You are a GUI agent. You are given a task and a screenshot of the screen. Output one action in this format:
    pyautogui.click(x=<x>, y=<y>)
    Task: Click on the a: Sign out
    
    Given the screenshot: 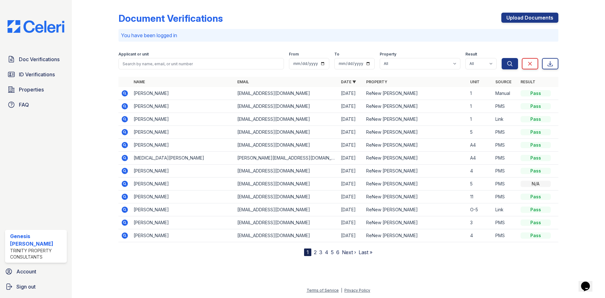 What is the action you would take?
    pyautogui.click(x=36, y=286)
    